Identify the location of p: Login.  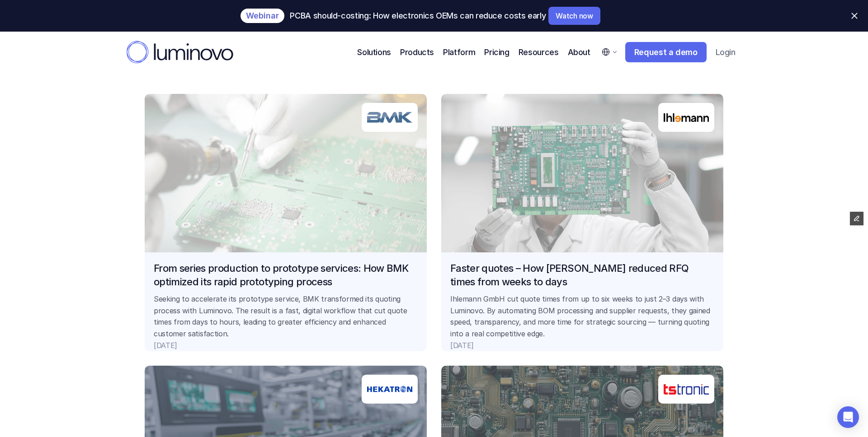
(725, 52).